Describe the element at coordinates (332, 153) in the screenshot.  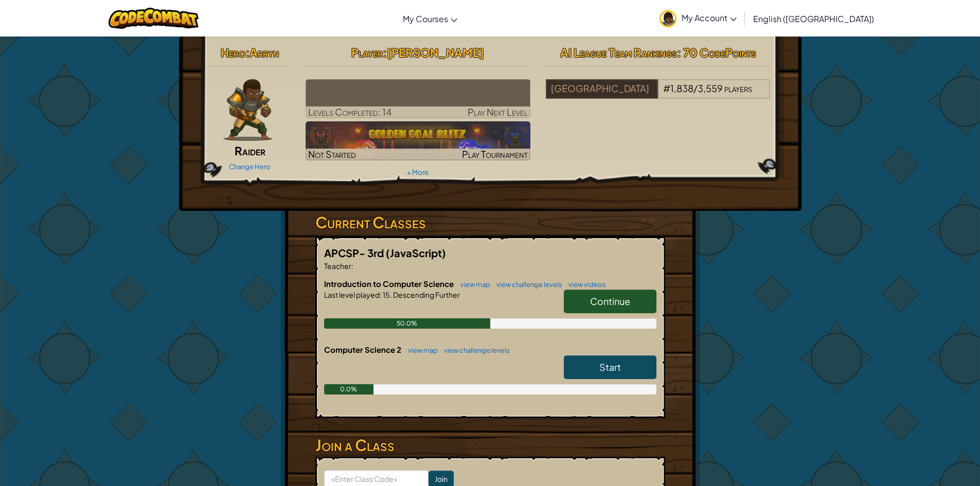
I see `span: Not Started` at that location.